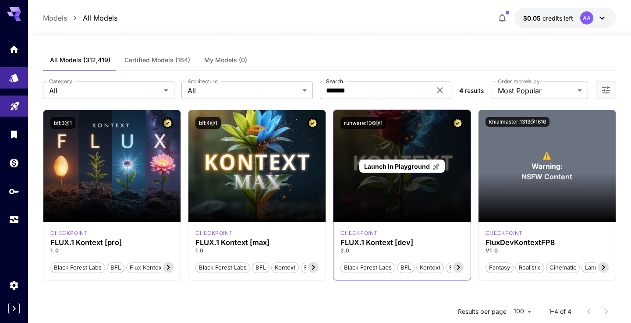 This screenshot has width=631, height=323. I want to click on div: Playground, so click(15, 103).